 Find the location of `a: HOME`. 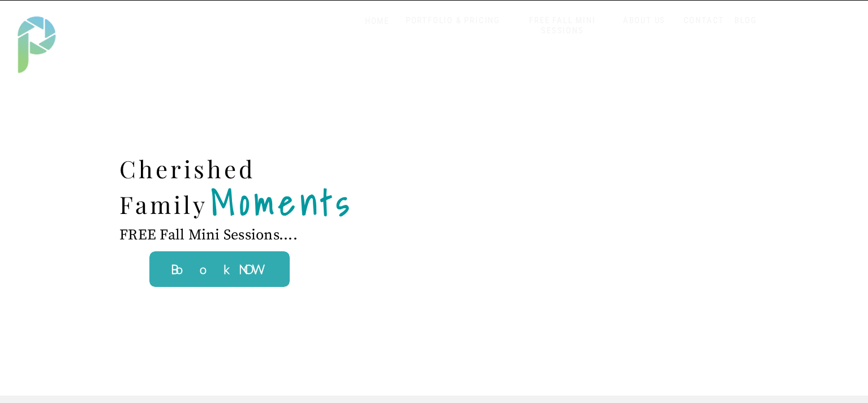

a: HOME is located at coordinates (377, 21).